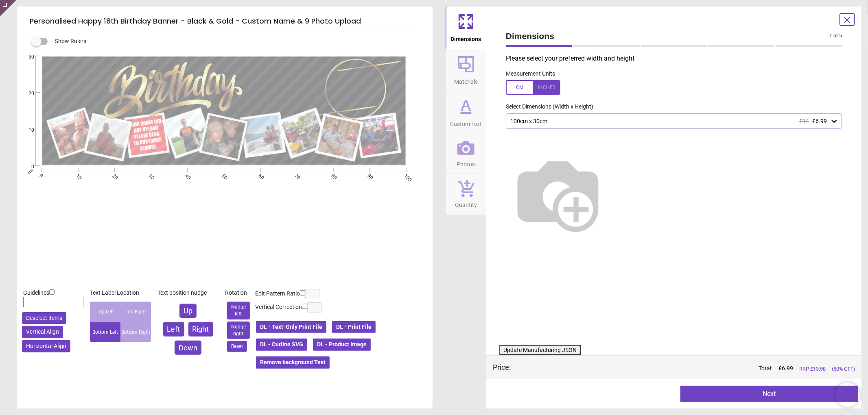  What do you see at coordinates (42, 332) in the screenshot?
I see `button: Vertical Align` at bounding box center [42, 332].